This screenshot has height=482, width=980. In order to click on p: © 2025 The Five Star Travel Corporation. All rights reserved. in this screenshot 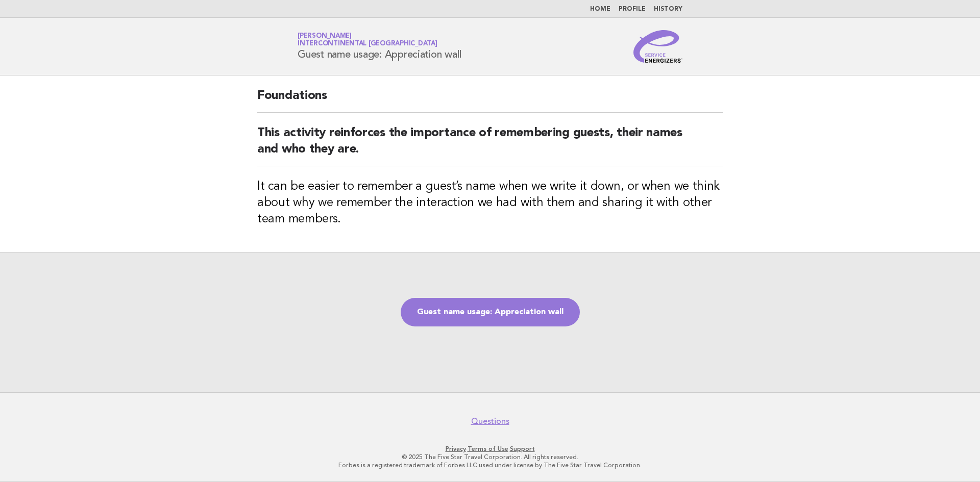, I will do `click(490, 457)`.